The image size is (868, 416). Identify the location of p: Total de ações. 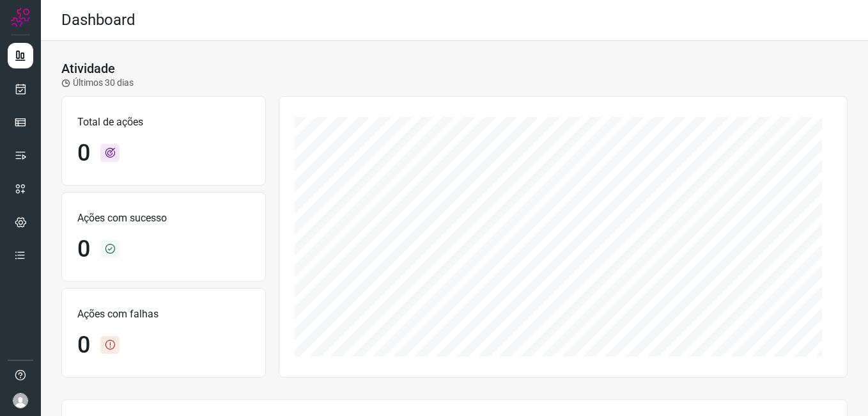
(164, 122).